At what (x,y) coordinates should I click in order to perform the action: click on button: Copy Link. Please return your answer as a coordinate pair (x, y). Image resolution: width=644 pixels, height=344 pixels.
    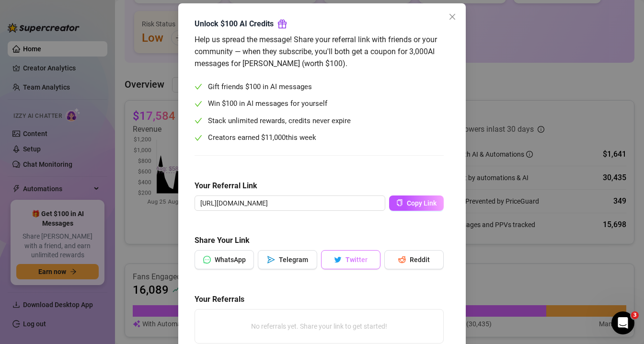
    Looking at the image, I should click on (416, 203).